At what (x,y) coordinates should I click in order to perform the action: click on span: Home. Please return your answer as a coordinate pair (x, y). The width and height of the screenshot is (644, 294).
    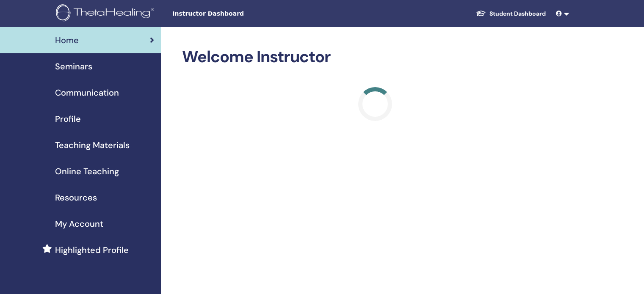
    Looking at the image, I should click on (67, 41).